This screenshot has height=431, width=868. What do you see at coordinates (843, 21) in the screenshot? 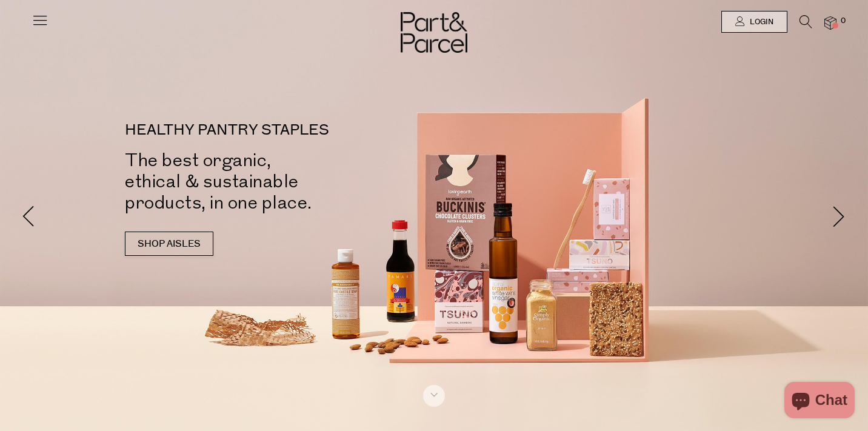
I see `span: 0` at bounding box center [843, 21].